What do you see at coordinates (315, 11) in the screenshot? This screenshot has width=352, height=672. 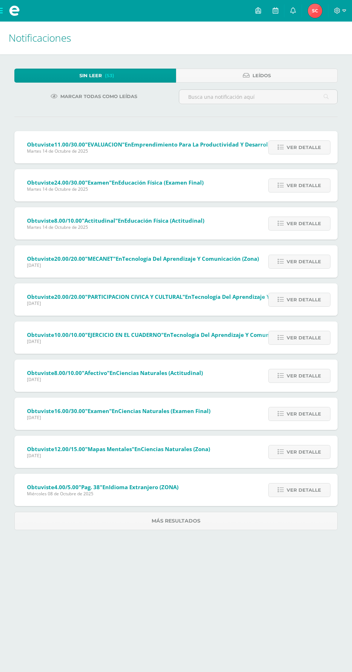 I see `img: f25239f7c825e180454038984e453cce.png` at bounding box center [315, 11].